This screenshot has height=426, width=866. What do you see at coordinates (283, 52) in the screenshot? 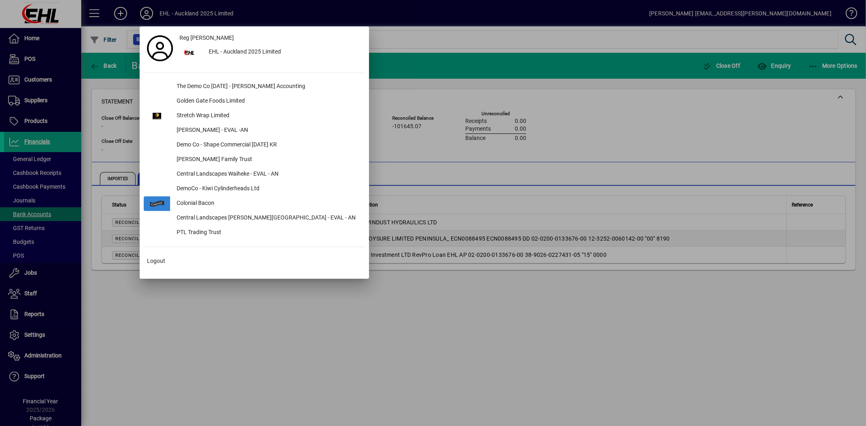
I see `div: EHL - Auckland 2025 Limited` at bounding box center [283, 52].